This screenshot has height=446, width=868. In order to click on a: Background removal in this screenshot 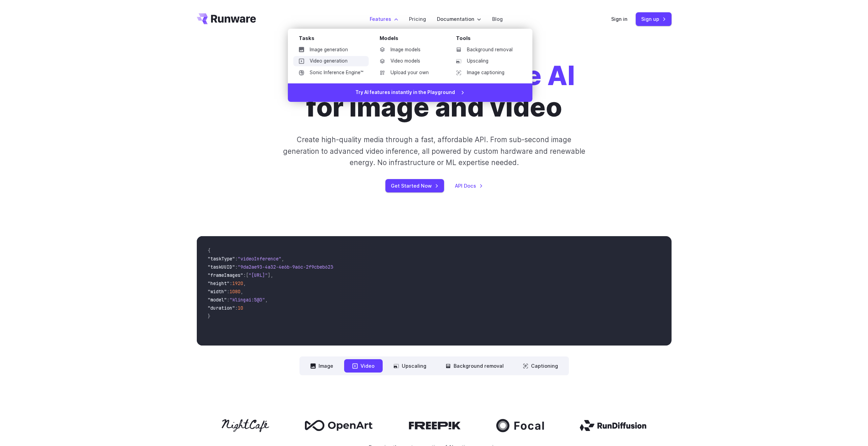, I will do `click(486, 50)`.